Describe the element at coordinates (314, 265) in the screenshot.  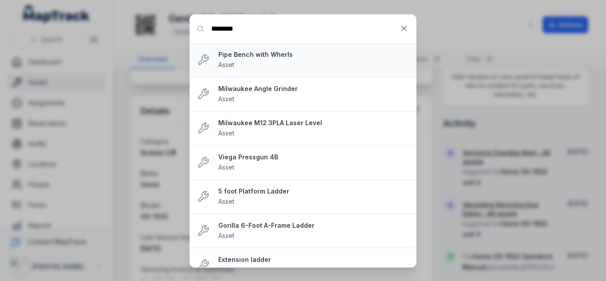
I see `a: Extension ladderAsset` at that location.